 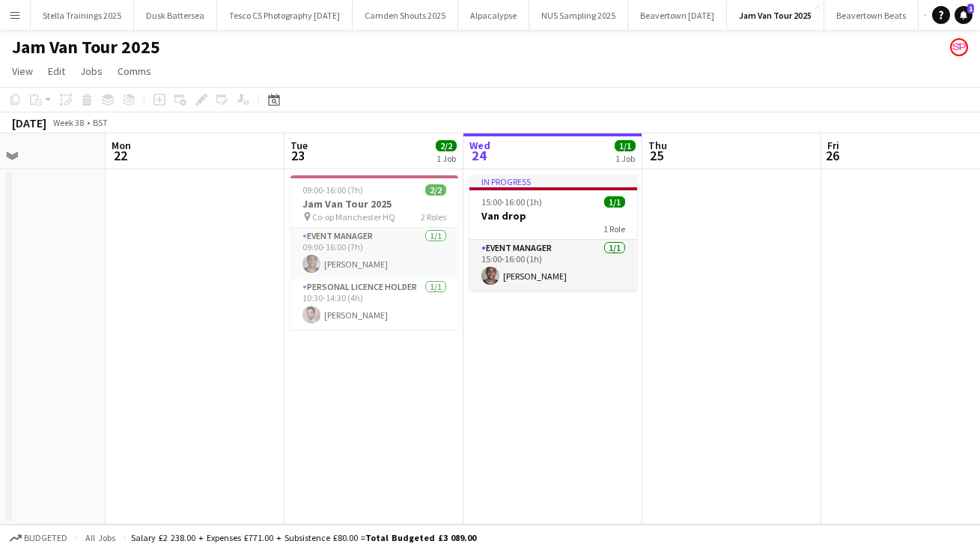 I want to click on h1: Jam Van Tour 2025, so click(x=86, y=47).